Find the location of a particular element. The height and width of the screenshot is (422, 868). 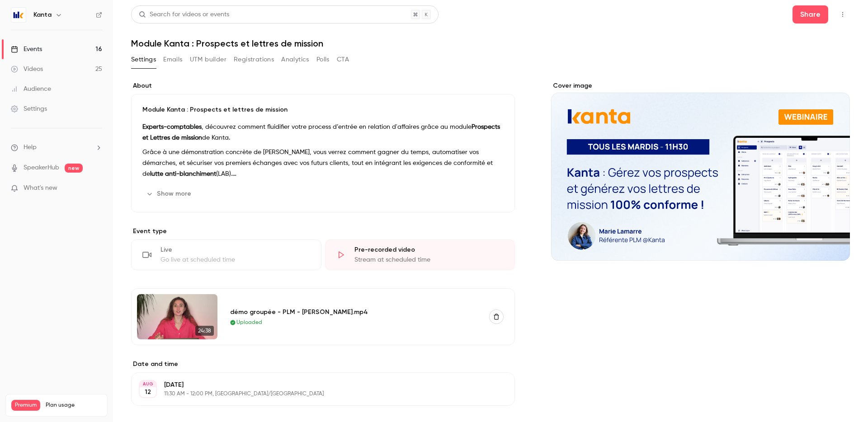

div: LiveGo live at scheduled time is located at coordinates (226, 255).